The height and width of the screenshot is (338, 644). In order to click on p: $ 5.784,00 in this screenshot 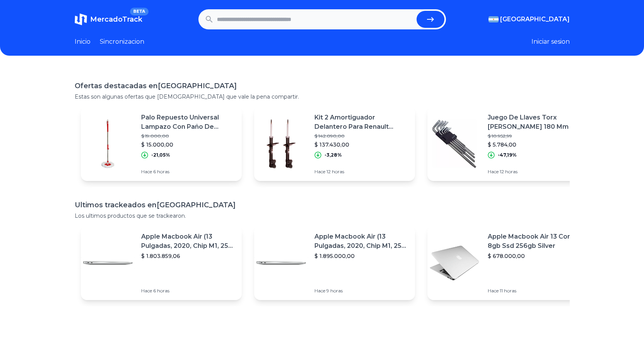, I will do `click(535, 145)`.